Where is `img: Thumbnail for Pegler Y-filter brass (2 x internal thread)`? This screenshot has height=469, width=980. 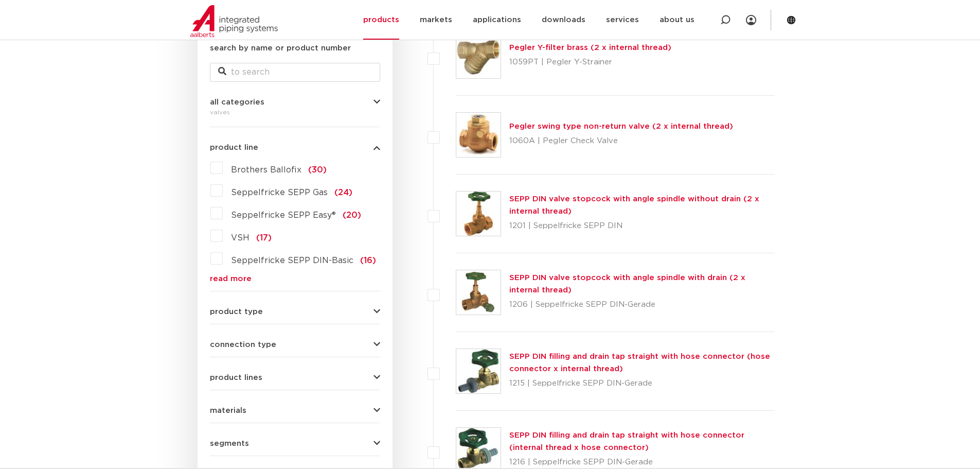 img: Thumbnail for Pegler Y-filter brass (2 x internal thread) is located at coordinates (478, 56).